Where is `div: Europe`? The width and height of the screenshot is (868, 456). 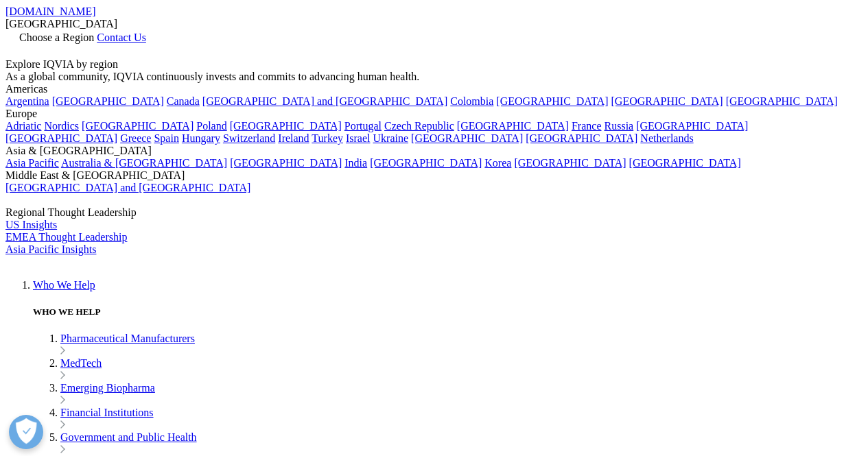
div: Europe is located at coordinates (434, 114).